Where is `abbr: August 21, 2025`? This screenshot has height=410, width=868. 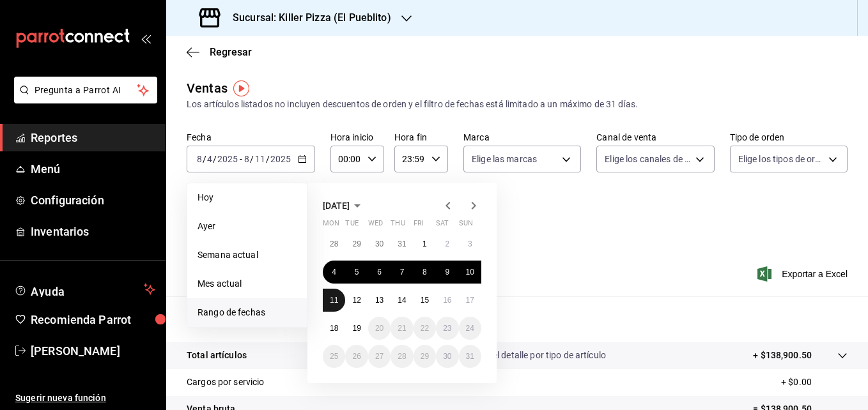 abbr: August 21, 2025 is located at coordinates (401, 328).